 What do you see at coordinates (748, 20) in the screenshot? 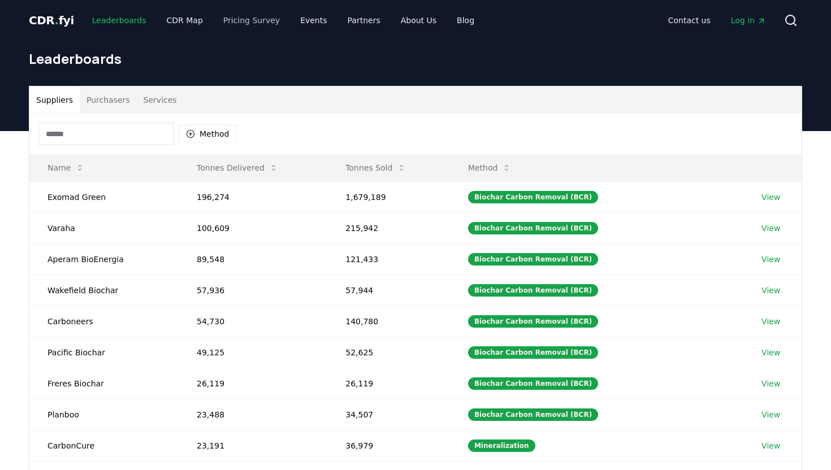
I see `a: Log in` at bounding box center [748, 20].